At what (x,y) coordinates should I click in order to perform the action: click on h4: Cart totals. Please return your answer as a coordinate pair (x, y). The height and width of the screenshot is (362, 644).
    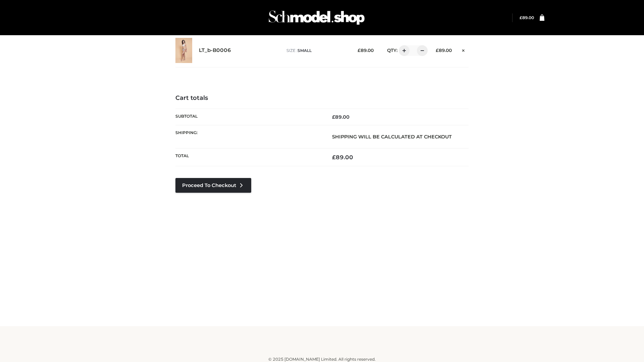
    Looking at the image, I should click on (322, 98).